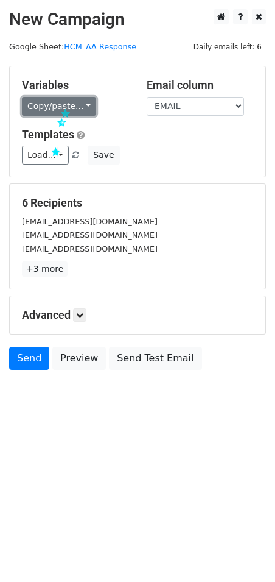 The height and width of the screenshot is (582, 275). Describe the element at coordinates (48, 134) in the screenshot. I see `a: Templates` at that location.